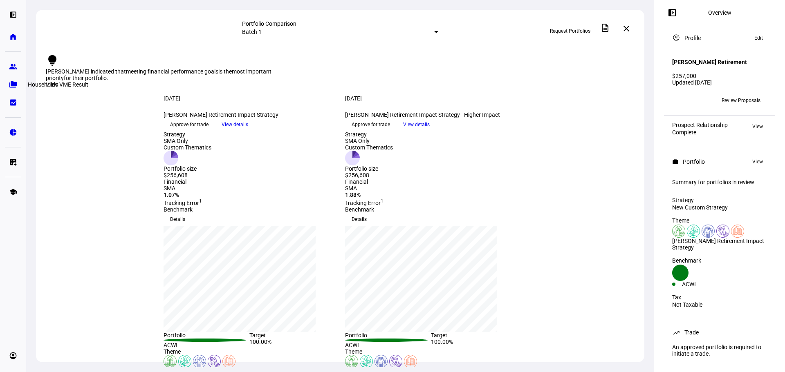 Image resolution: width=785 pixels, height=372 pixels. I want to click on mat-icon: description, so click(605, 28).